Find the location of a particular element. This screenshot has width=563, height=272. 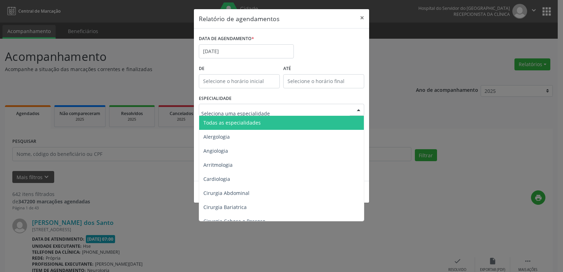

label: De is located at coordinates (239, 69).